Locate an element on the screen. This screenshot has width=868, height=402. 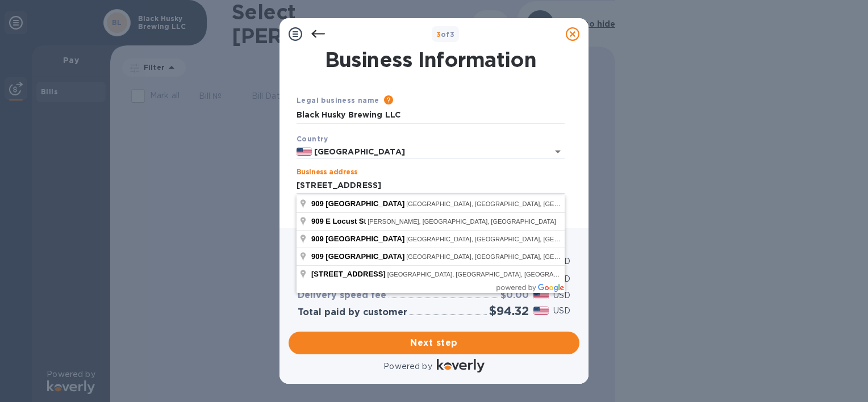
span: Next step is located at coordinates (434, 343).